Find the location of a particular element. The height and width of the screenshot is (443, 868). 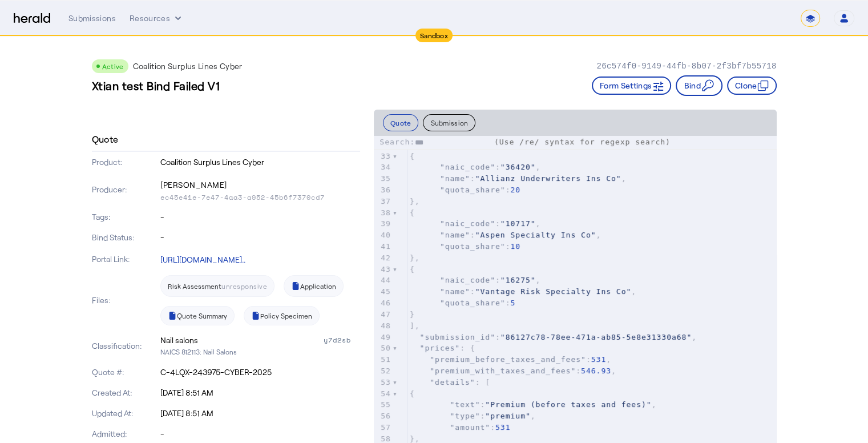

p: Bind Status: is located at coordinates (125, 238).